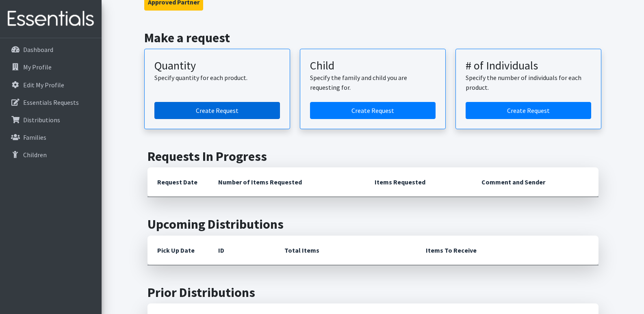 Image resolution: width=644 pixels, height=314 pixels. I want to click on th: ID, so click(241, 251).